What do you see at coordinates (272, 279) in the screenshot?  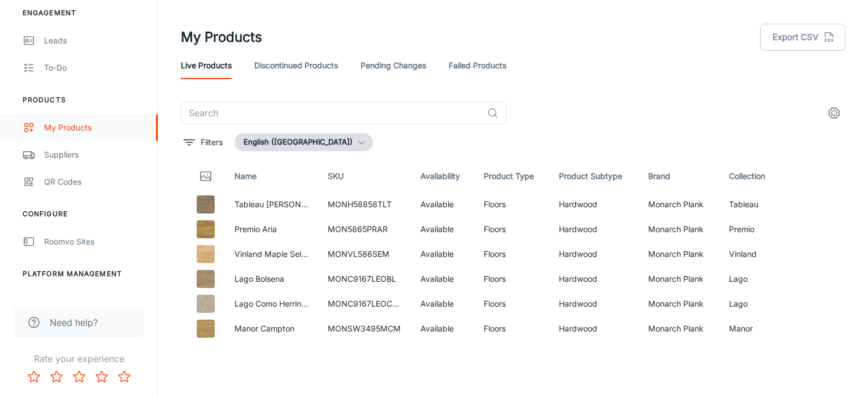 I see `p: Lago Bolsena` at bounding box center [272, 279].